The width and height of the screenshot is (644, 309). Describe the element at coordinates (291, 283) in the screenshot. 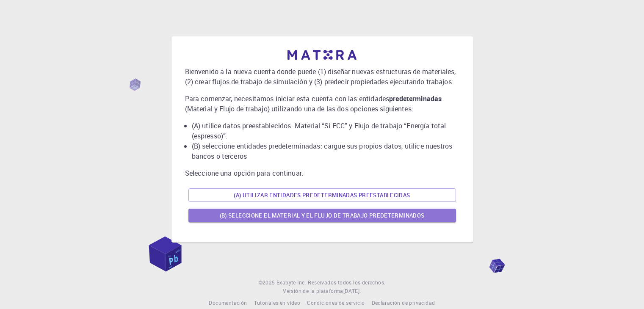

I see `a: Exabyte Inc.` at that location.